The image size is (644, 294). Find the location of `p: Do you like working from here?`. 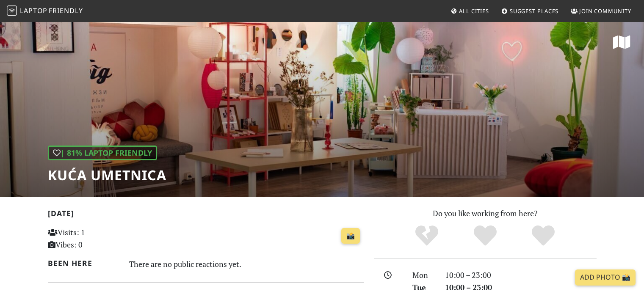

p: Do you like working from here? is located at coordinates (485, 213).